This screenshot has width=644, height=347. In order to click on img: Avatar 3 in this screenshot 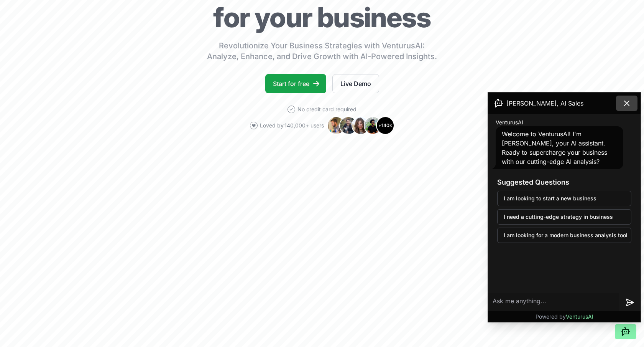, I will do `click(361, 125)`.